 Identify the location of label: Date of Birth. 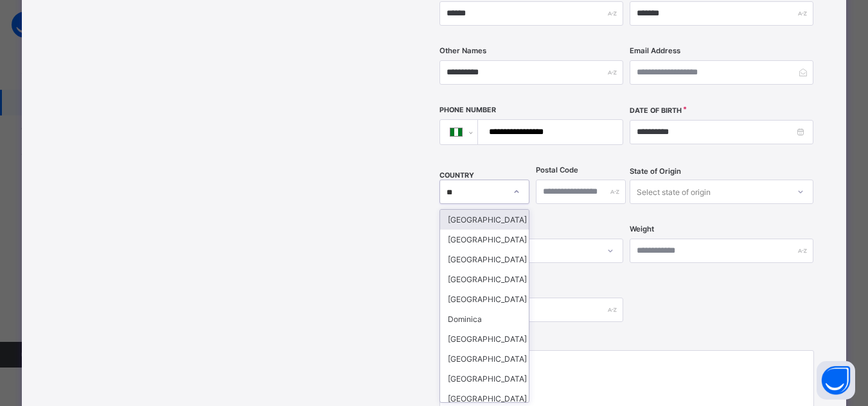
(655, 110).